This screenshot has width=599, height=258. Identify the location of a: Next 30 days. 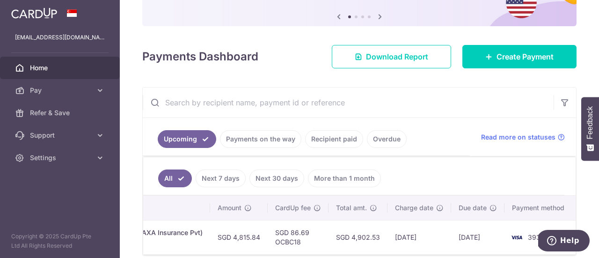
(276, 178).